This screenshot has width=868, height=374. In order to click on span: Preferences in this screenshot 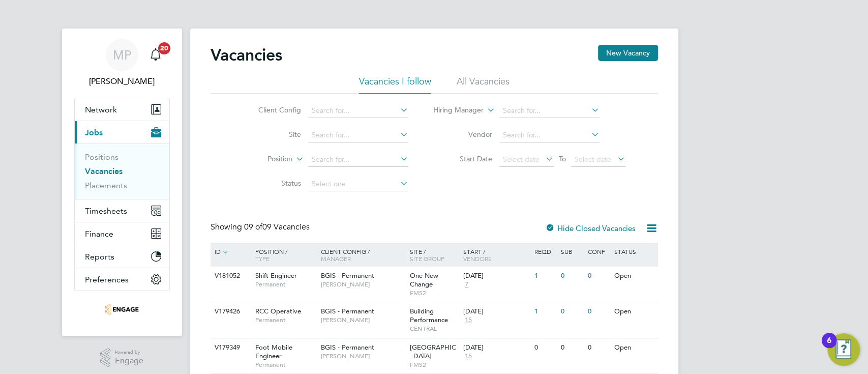, I will do `click(107, 279)`.